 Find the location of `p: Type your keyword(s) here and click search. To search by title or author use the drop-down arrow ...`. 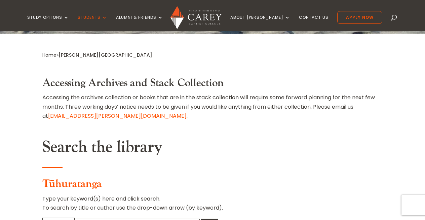

p: Type your keyword(s) here and click search. To search by title or author use the drop-down arrow ... is located at coordinates (212, 206).